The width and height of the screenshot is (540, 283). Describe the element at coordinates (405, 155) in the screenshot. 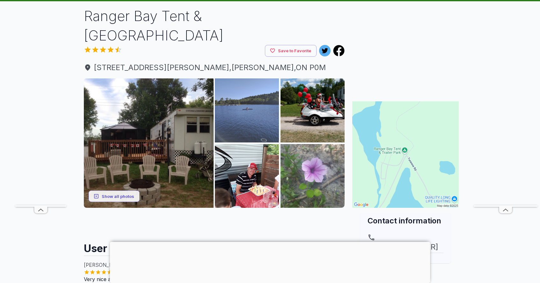

I see `a: Map for Ranger Bay Tent & Trailer Park` at that location.